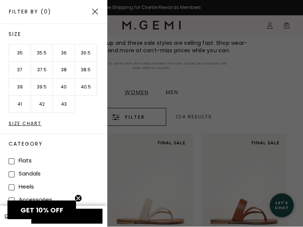 Image resolution: width=303 pixels, height=227 pixels. I want to click on img: Close, so click(95, 12).